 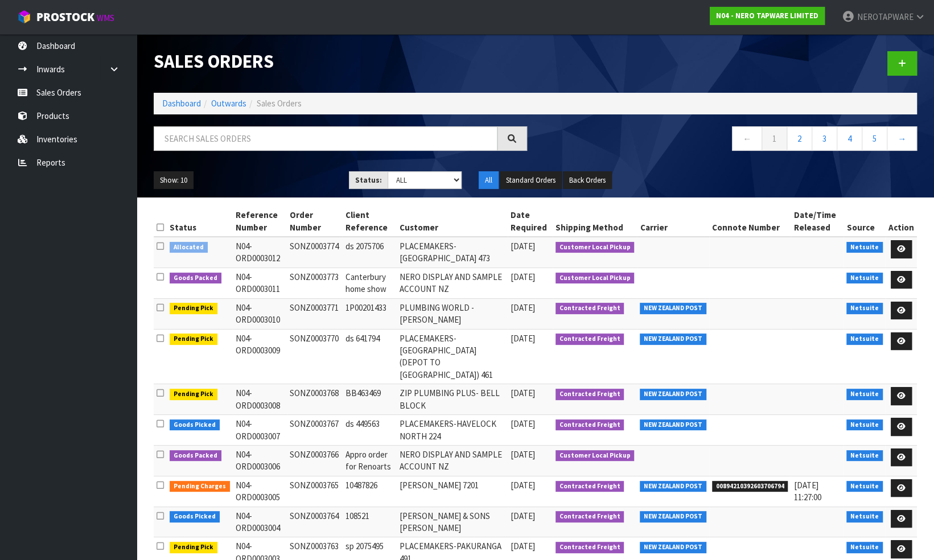 What do you see at coordinates (260, 252) in the screenshot?
I see `td: N04-ORD0003012` at bounding box center [260, 252].